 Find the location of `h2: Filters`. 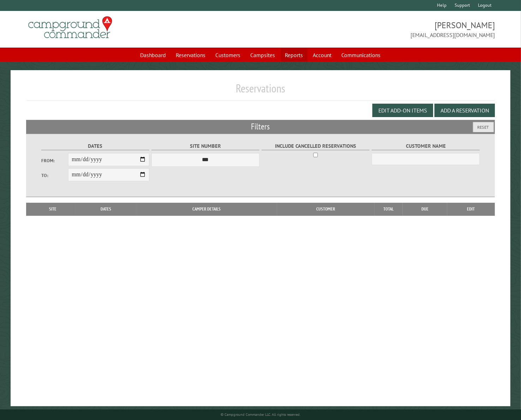

h2: Filters is located at coordinates (260, 126).